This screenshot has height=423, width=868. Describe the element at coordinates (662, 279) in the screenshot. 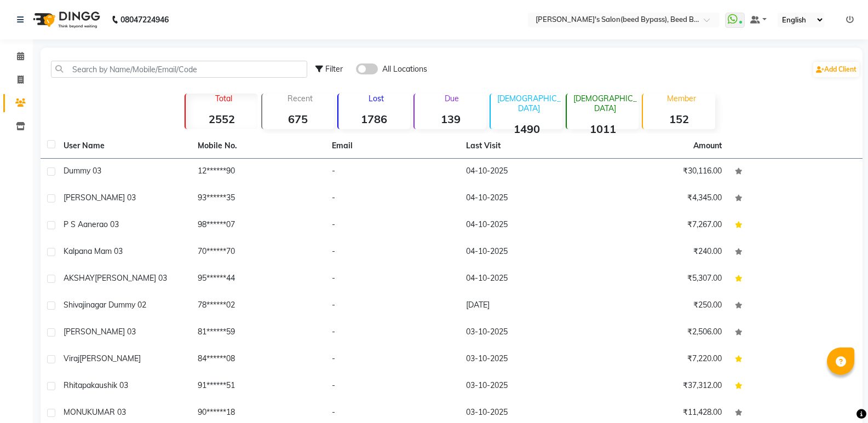

I see `td: ₹5,307.00` at that location.